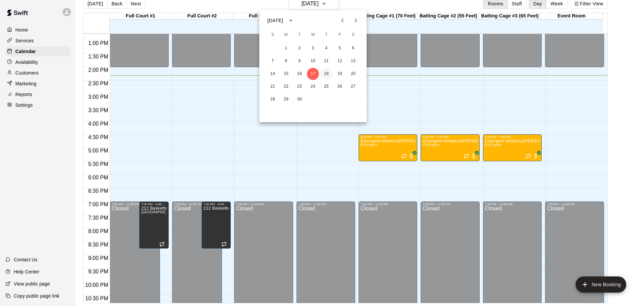 This screenshot has width=644, height=306. What do you see at coordinates (326, 87) in the screenshot?
I see `button: 25` at bounding box center [326, 87].